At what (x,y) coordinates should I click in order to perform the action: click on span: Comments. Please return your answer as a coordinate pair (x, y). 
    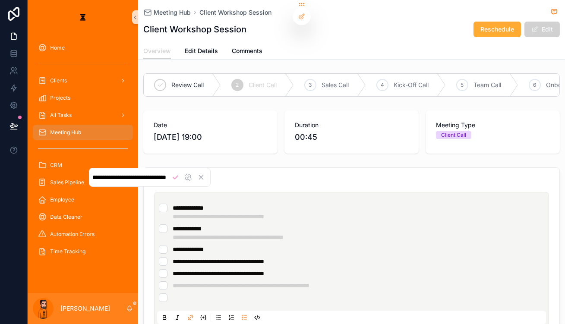
    Looking at the image, I should click on (247, 51).